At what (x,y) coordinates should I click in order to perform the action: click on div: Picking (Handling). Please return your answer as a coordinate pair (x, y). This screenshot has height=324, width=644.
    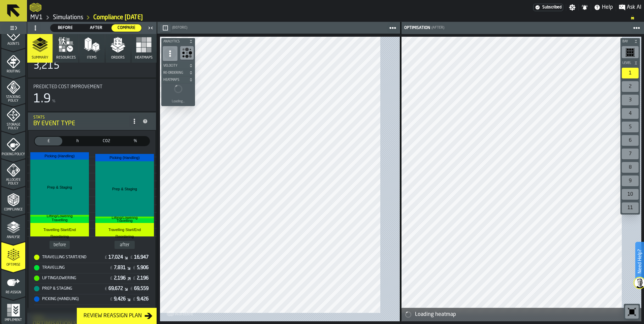
    Looking at the image, I should click on (71, 299).